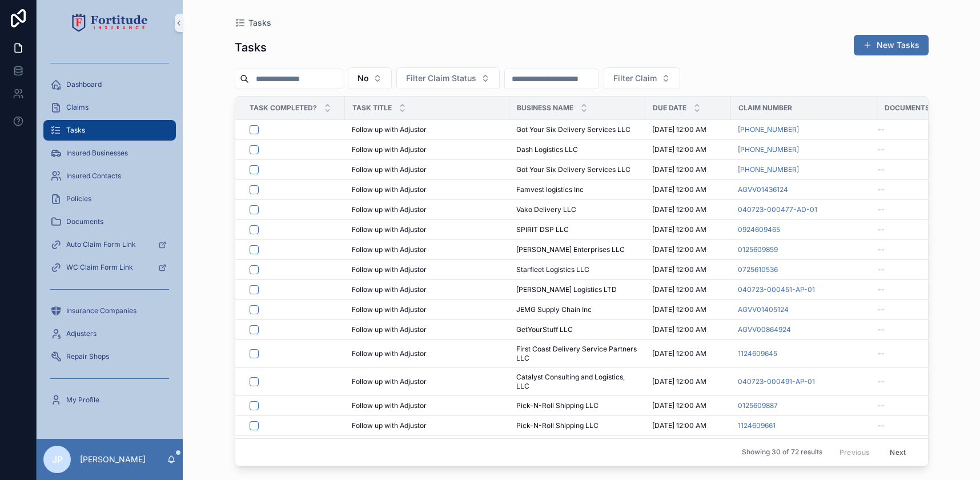 This screenshot has width=980, height=480. Describe the element at coordinates (283, 108) in the screenshot. I see `span: Task Completed?` at that location.